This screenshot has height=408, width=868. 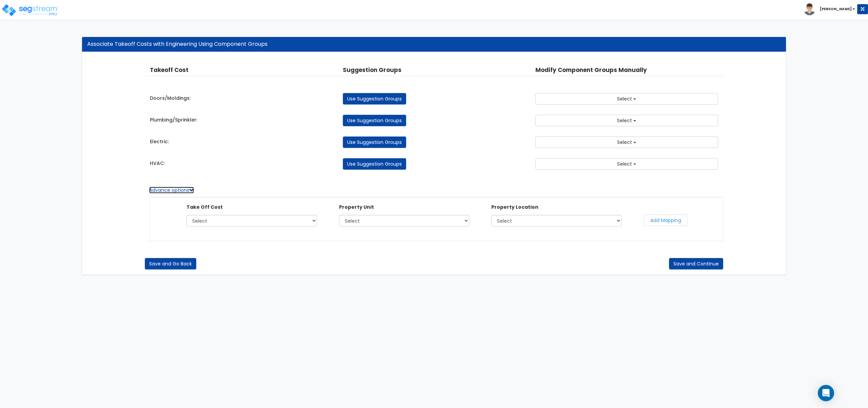 What do you see at coordinates (160, 141) in the screenshot?
I see `label: Electric:` at bounding box center [160, 141].